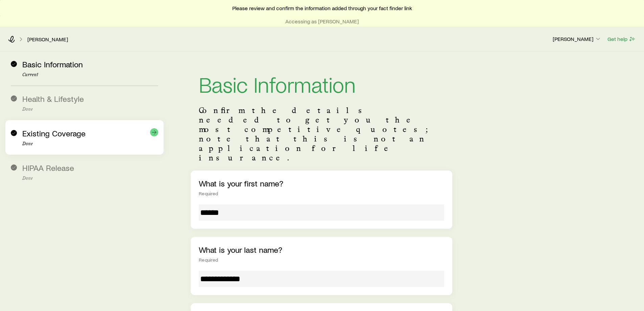 This screenshot has height=311, width=644. I want to click on p: Current, so click(90, 75).